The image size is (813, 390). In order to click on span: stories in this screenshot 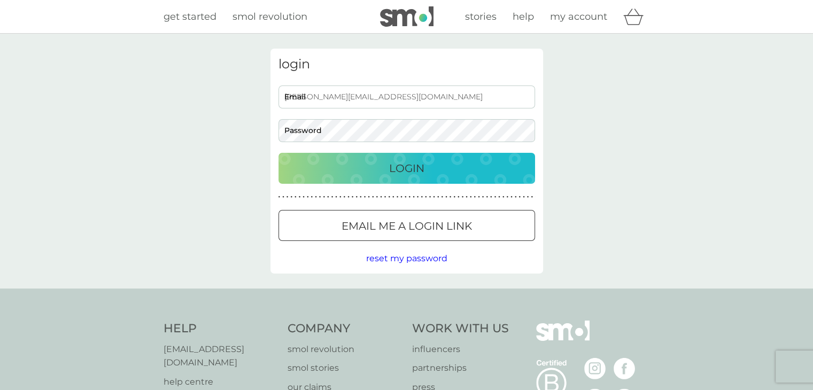, I will do `click(481, 17)`.